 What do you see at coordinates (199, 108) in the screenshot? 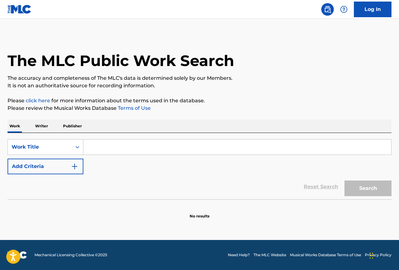
I see `p: Please review the Musical Works Database` at bounding box center [199, 108].